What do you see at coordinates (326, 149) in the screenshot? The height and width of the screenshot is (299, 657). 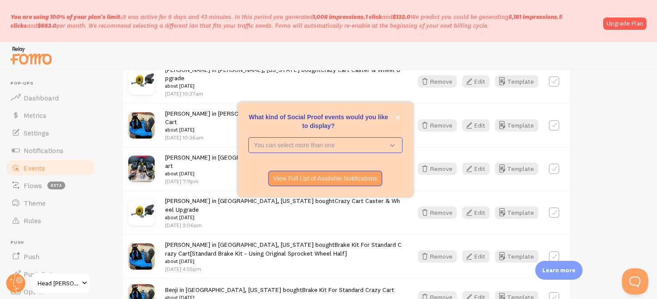 I see `div: What kind of Social Proof events would you like to display?` at bounding box center [326, 149].